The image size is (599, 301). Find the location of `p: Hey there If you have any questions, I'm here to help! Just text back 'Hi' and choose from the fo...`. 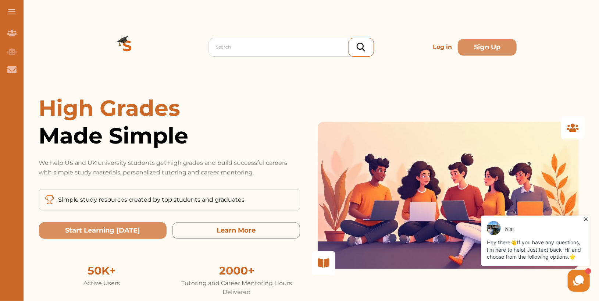

p: Hey there If you have any questions, I'm here to help! Just text back 'Hi' and choose from the fo... is located at coordinates (113, 36).